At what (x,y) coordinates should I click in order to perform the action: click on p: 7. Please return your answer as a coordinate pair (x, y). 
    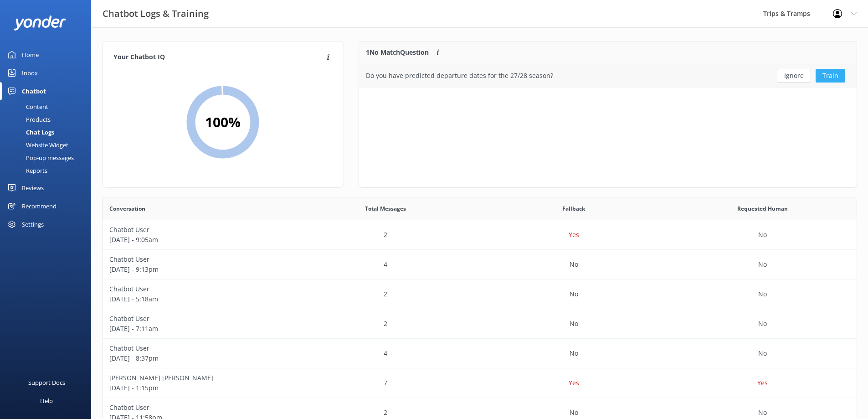
    Looking at the image, I should click on (386, 383).